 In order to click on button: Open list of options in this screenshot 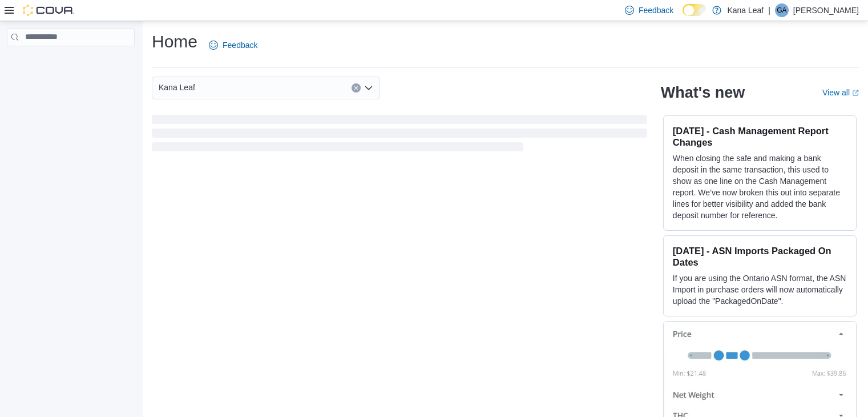, I will do `click(369, 88)`.